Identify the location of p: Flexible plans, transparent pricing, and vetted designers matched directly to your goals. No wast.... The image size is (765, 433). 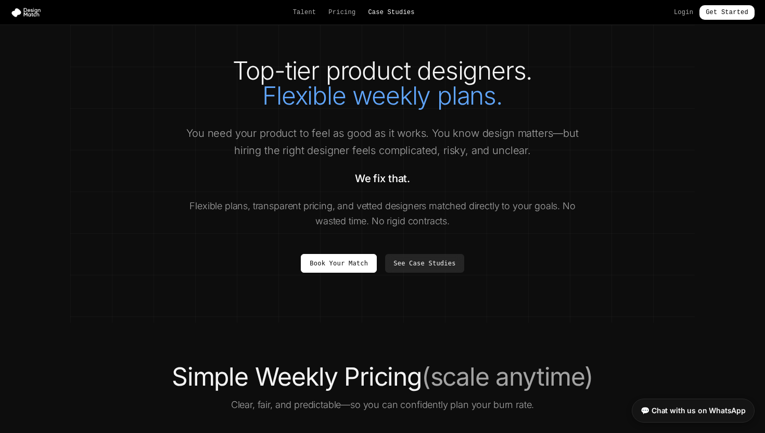
(382, 213).